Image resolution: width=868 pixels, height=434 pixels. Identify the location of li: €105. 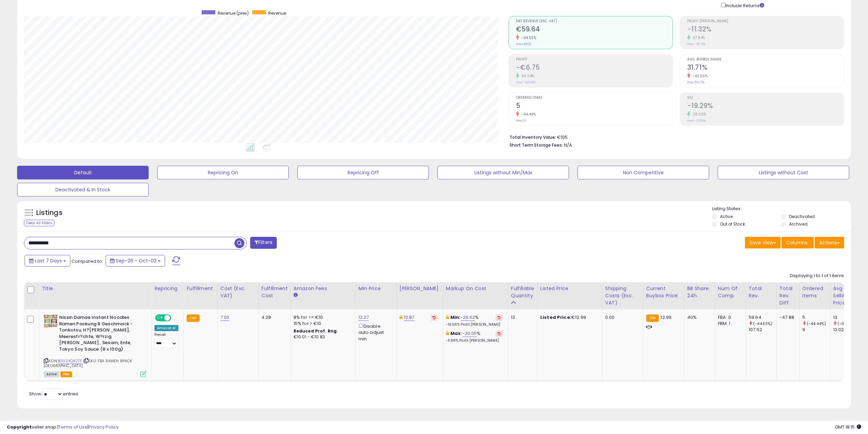
(674, 137).